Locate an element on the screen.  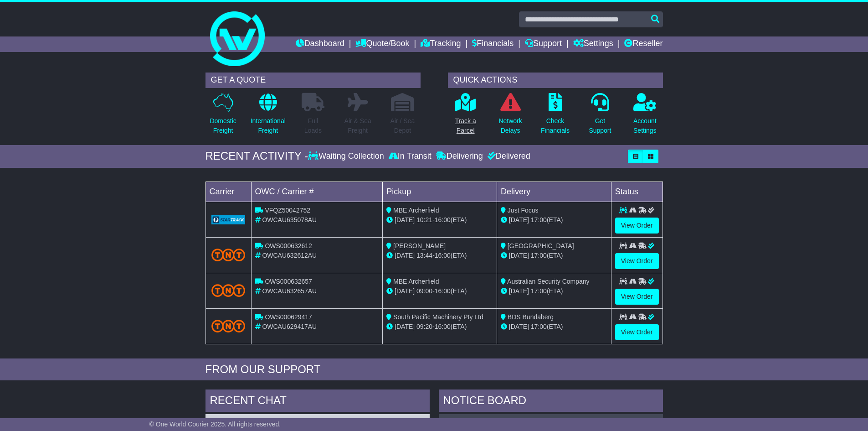
span: OWCAU632612AU is located at coordinates (290, 255).